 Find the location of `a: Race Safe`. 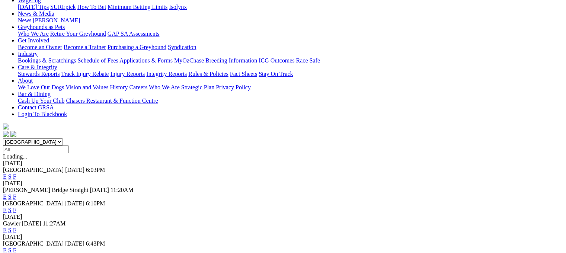

a: Race Safe is located at coordinates (308, 60).